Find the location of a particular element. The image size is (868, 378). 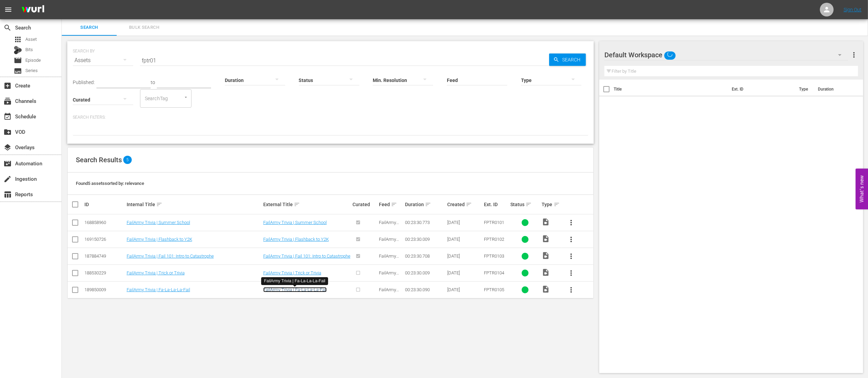

span: Ingestion is located at coordinates (7, 179).